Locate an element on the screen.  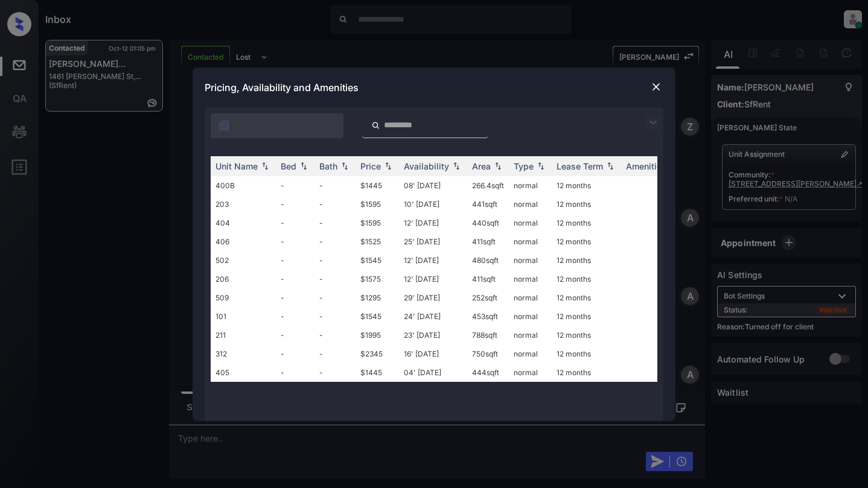
td: $1525 is located at coordinates (377, 241).